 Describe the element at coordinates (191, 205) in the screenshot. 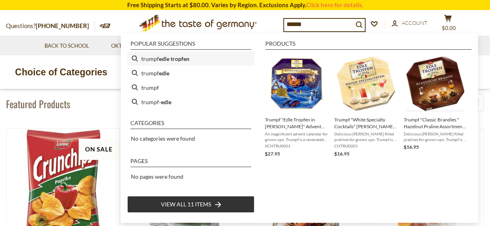

I see `li: View all 11 items` at that location.